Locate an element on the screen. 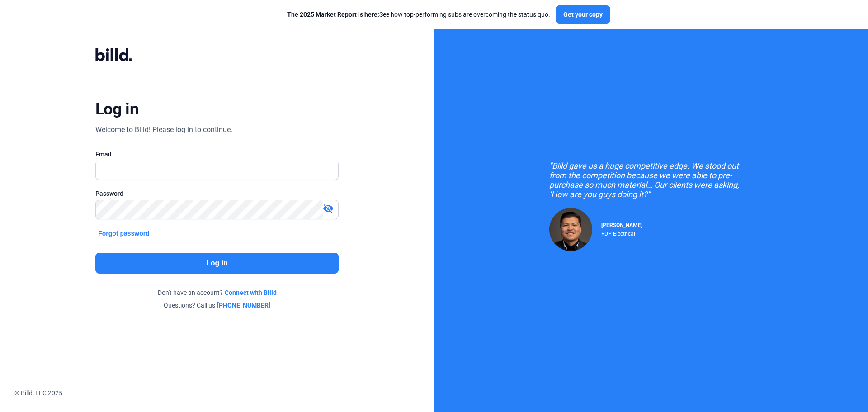  button: Log in is located at coordinates (217, 263).